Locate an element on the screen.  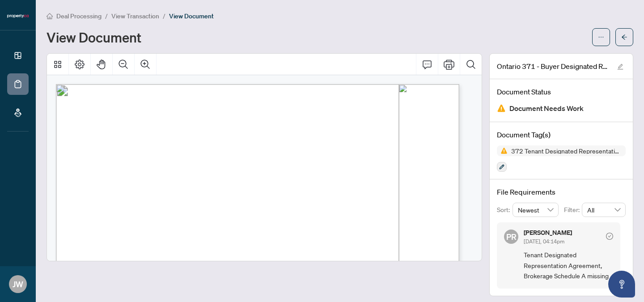
span: Deal Processing is located at coordinates (78, 16).